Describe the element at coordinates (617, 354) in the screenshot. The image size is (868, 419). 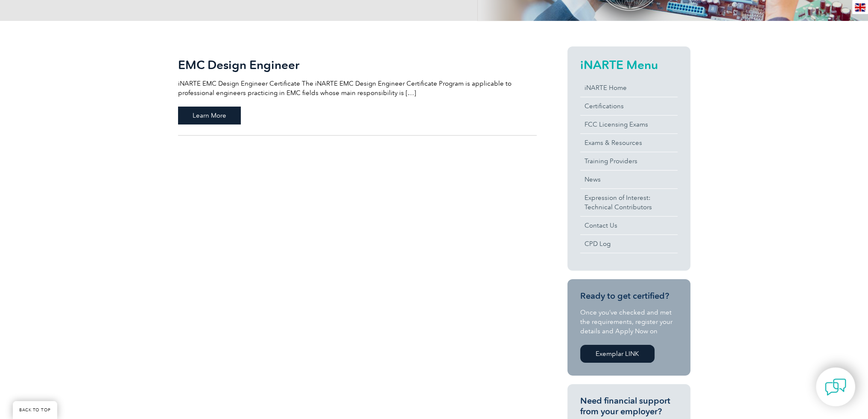
I see `a: Exemplar LINK` at that location.